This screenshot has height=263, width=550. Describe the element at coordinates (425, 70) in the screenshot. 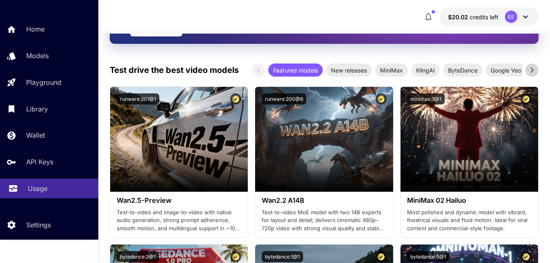

I see `span: KlingAI` at that location.